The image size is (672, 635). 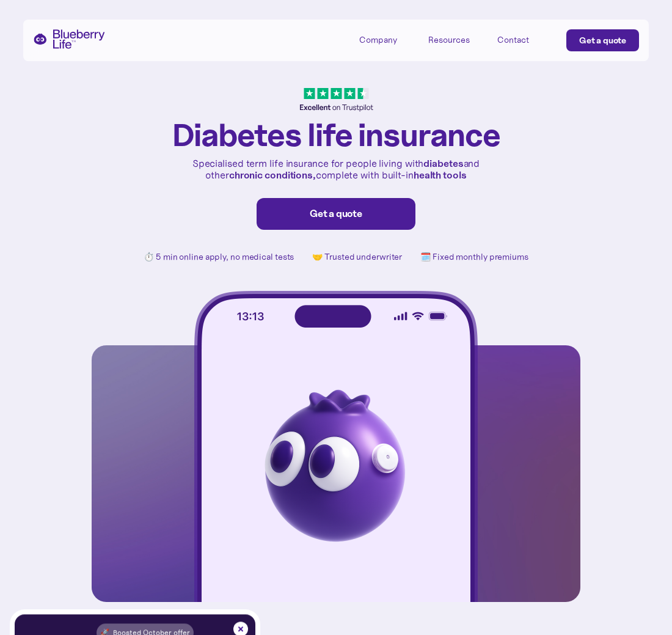 I want to click on strong: health tools, so click(x=440, y=174).